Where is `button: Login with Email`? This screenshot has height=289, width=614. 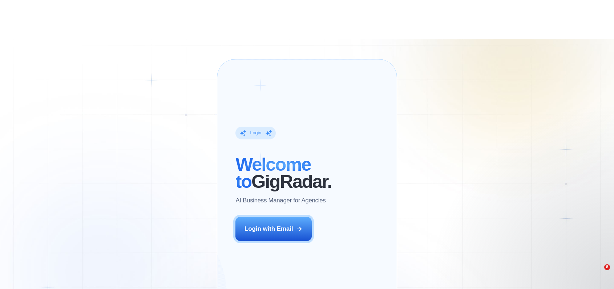
button: Login with Email is located at coordinates (273, 228).